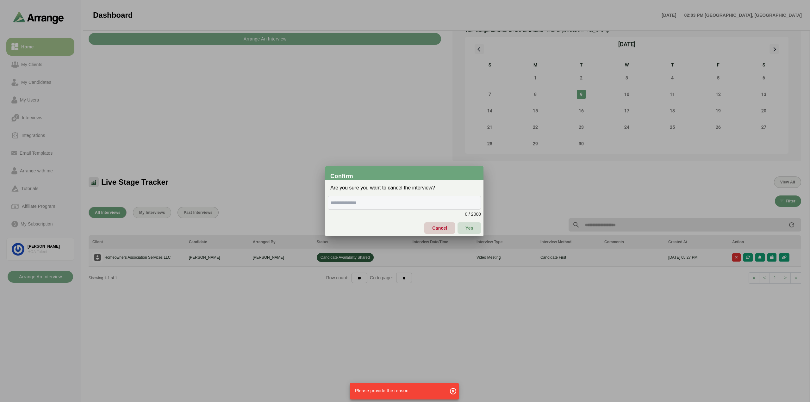 Image resolution: width=810 pixels, height=402 pixels. Describe the element at coordinates (405, 214) in the screenshot. I see `div: 0 / 2000` at that location.